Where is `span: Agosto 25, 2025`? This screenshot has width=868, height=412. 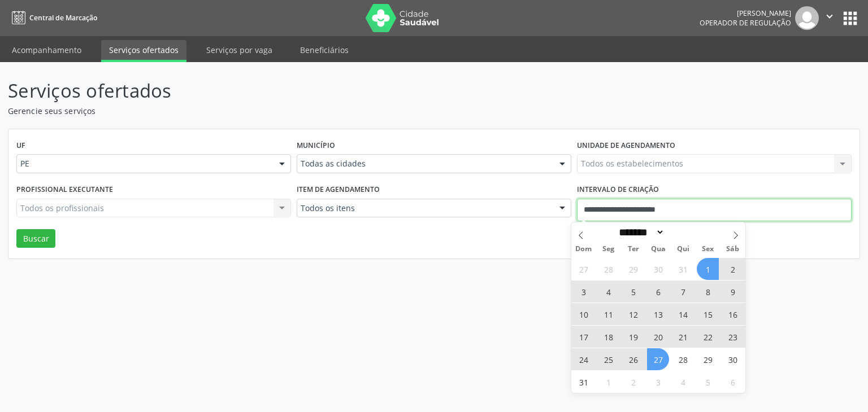 span: Agosto 25, 2025 is located at coordinates (608, 359).